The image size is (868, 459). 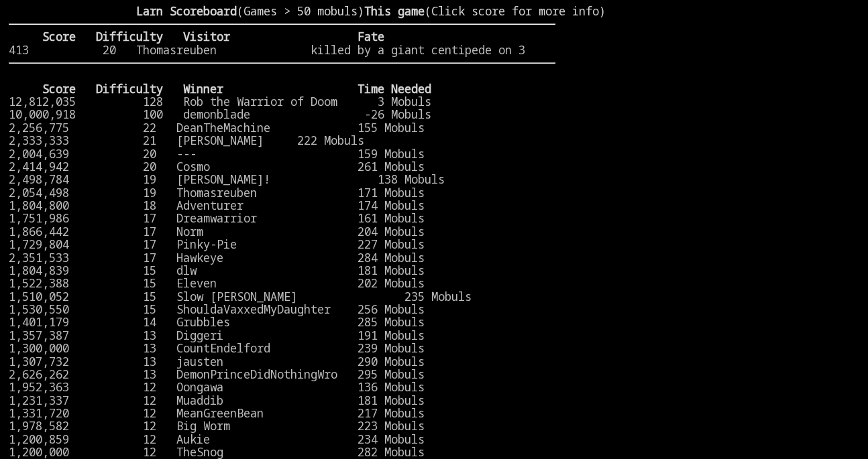 I want to click on a: 2,054,498 19 Thomasreuben 171 Mobuls, so click(x=217, y=192).